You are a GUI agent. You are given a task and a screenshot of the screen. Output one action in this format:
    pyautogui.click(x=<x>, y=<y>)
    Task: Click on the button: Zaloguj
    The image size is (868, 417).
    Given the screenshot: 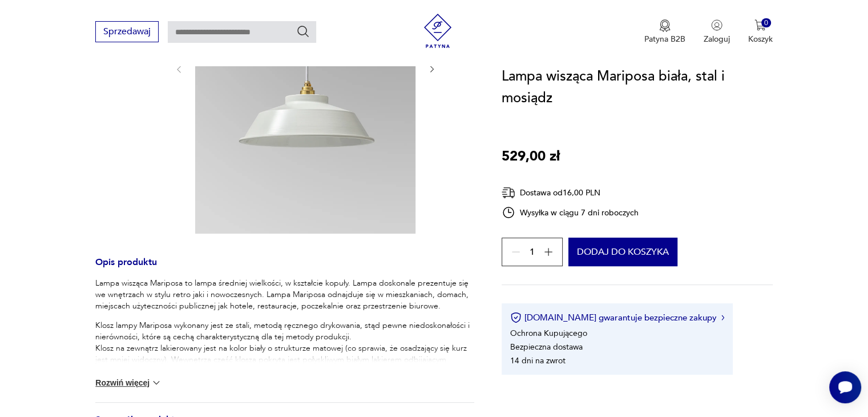 What is the action you would take?
    pyautogui.click(x=717, y=32)
    